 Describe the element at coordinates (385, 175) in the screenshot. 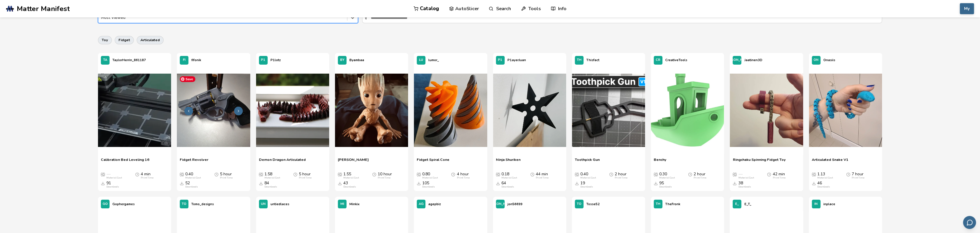

I see `div: 10 hour` at that location.